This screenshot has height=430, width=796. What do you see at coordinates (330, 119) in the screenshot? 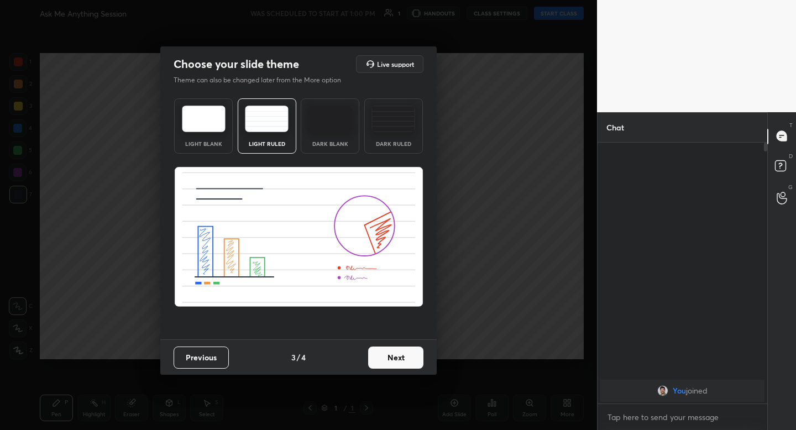
I see `img: darkTheme.f0cc69e5.svg` at bounding box center [330, 119].